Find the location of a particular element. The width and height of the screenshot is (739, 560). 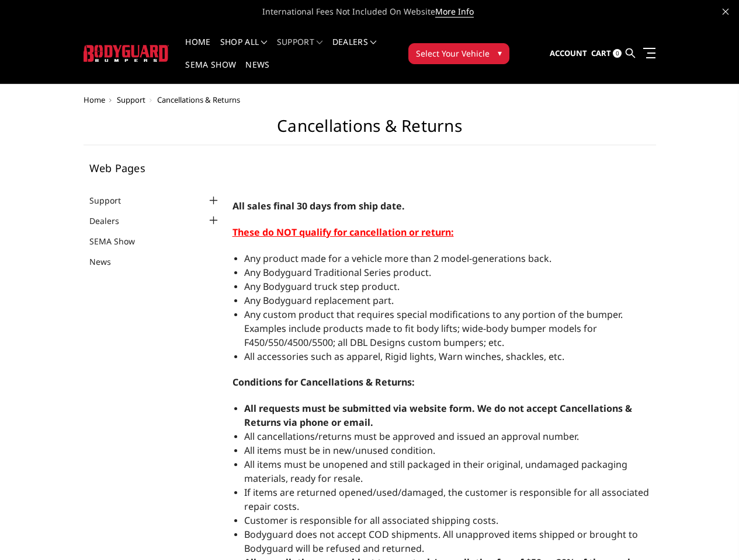

span: All cancellations/returns must be approved and issued an approval number. is located at coordinates (411, 437).